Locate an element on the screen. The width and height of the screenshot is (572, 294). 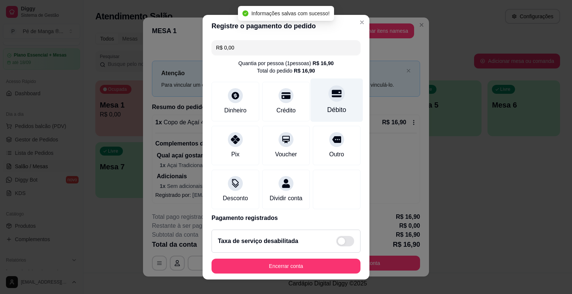
span: Informações salvas com sucesso! is located at coordinates (290, 13).